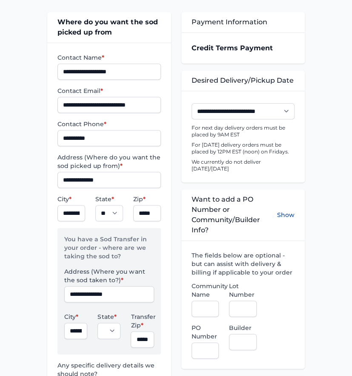 The height and width of the screenshot is (376, 352). What do you see at coordinates (243, 328) in the screenshot?
I see `label: Builder` at bounding box center [243, 328].